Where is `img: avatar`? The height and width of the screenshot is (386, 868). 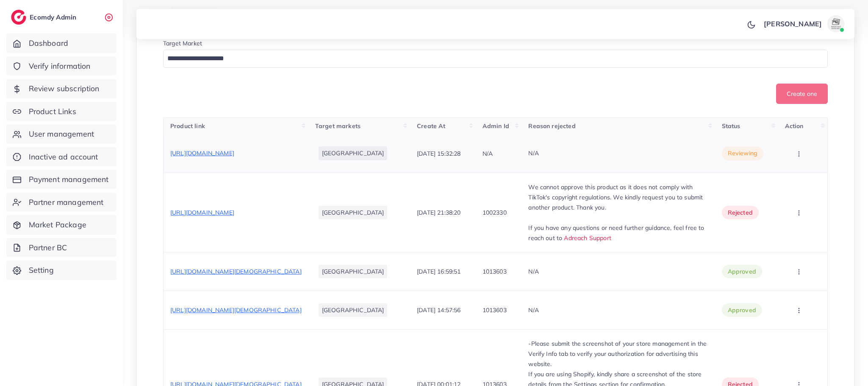 img: avatar is located at coordinates (836, 24).